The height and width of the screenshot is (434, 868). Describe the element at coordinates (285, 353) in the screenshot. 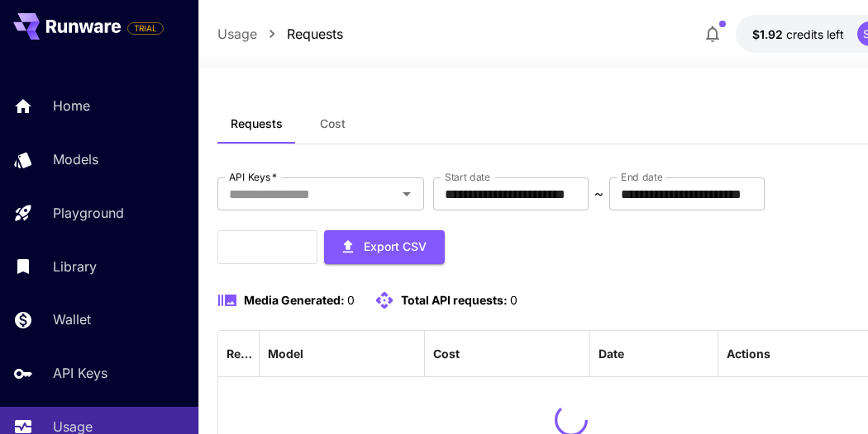

I see `div: Model` at that location.